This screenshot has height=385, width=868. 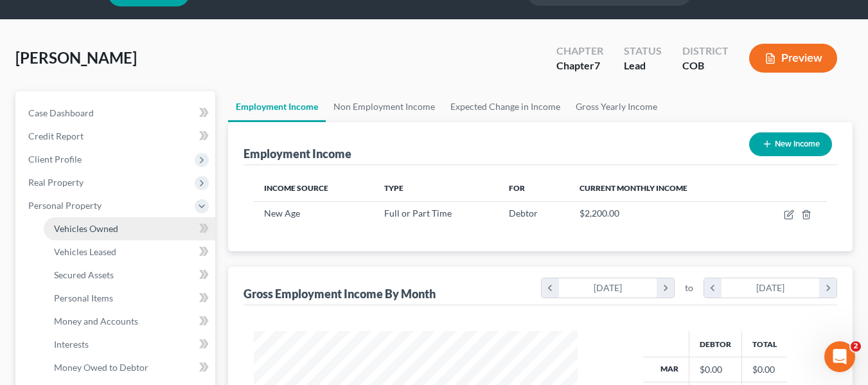 I want to click on div: Employment Income, so click(x=298, y=154).